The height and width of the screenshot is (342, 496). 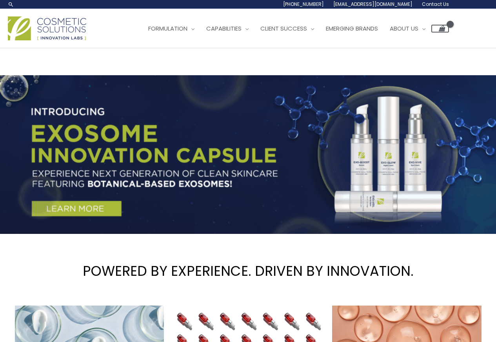 I want to click on span: Contact Us, so click(x=435, y=4).